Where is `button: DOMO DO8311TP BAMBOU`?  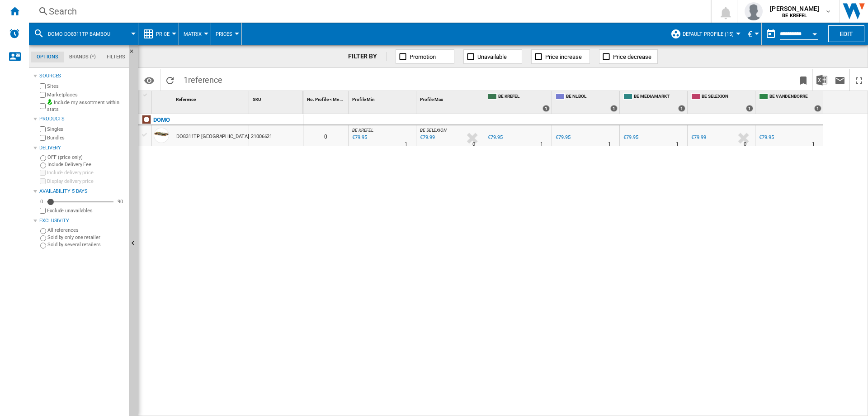 button: DOMO DO8311TP BAMBOU is located at coordinates (84, 34).